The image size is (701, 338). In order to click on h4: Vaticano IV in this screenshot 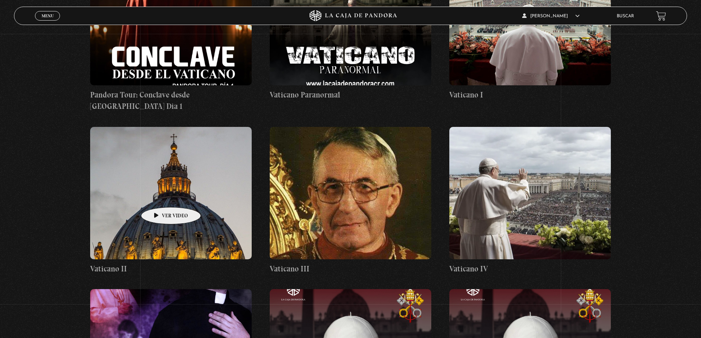, I will do `click(530, 269)`.